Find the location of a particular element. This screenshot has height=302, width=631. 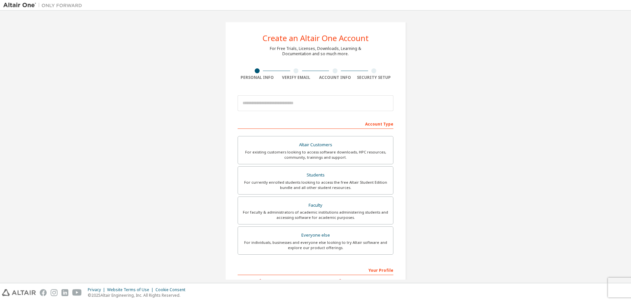

div: Create an Altair One Account is located at coordinates (315, 38).